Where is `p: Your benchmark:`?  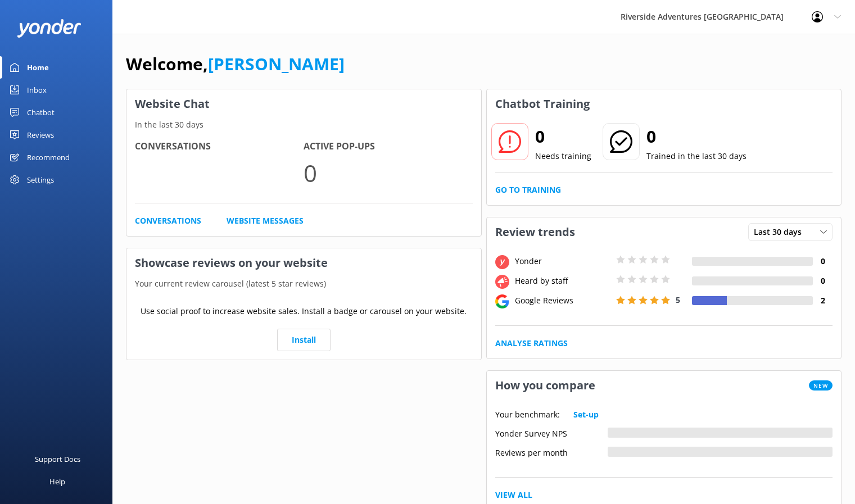 p: Your benchmark: is located at coordinates (527, 415).